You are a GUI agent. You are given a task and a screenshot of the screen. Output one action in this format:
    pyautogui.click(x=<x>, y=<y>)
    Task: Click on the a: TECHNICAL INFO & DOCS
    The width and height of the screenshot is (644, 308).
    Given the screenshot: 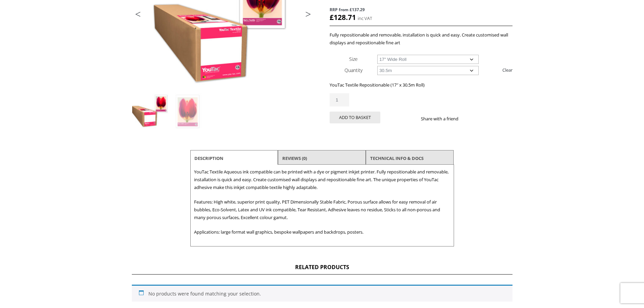 What is the action you would take?
    pyautogui.click(x=397, y=158)
    